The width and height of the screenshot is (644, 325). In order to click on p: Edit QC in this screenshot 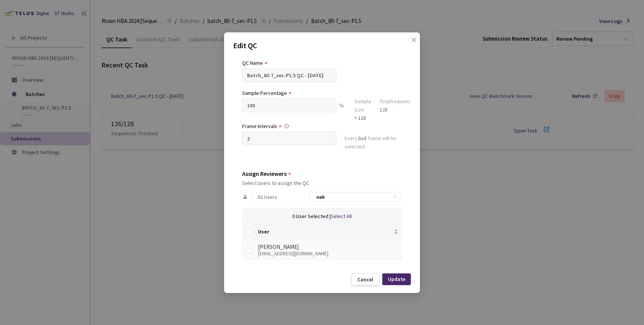, I will do `click(322, 45)`.